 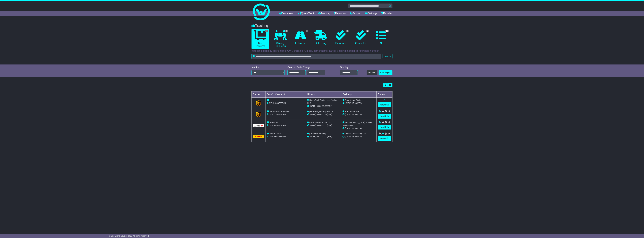 I want to click on a: Dashboard, so click(x=287, y=14).